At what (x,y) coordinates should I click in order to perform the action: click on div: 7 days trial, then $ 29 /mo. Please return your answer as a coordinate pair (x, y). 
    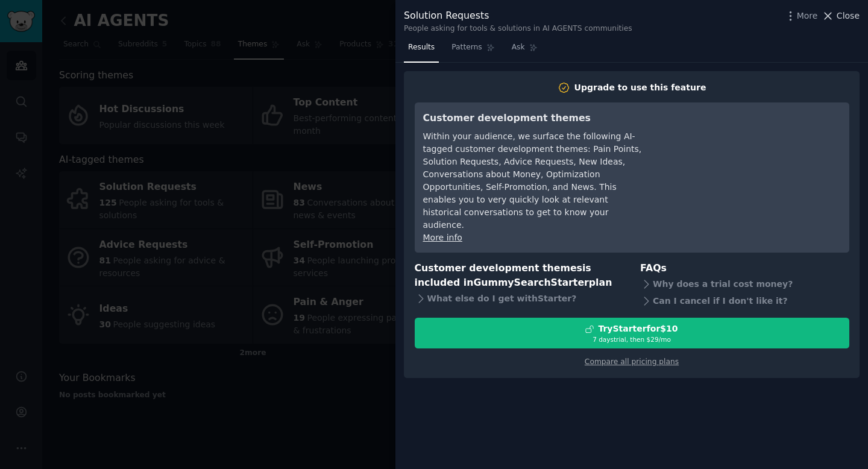
    Looking at the image, I should click on (632, 339).